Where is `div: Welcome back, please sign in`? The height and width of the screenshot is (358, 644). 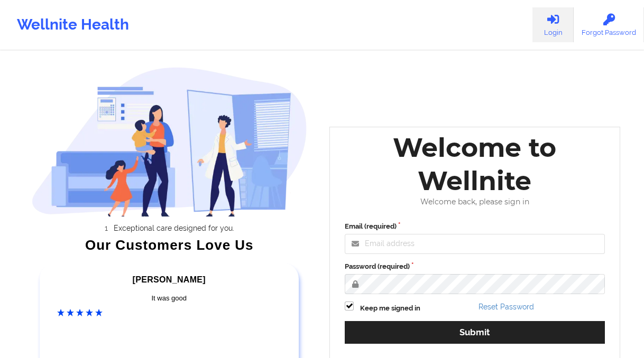 div: Welcome back, please sign in is located at coordinates (475, 202).